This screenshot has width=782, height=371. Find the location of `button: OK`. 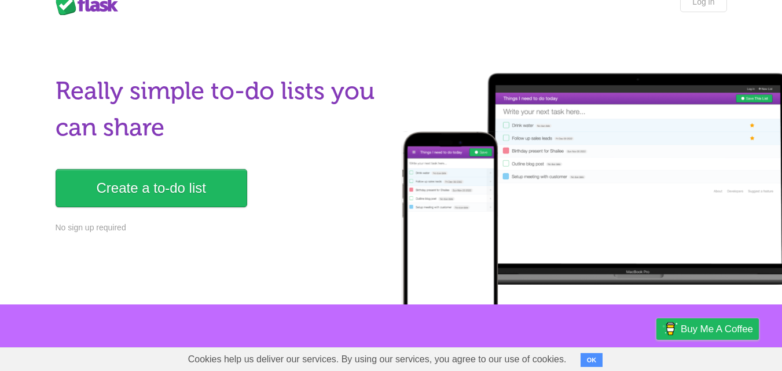

button: OK is located at coordinates (591, 360).